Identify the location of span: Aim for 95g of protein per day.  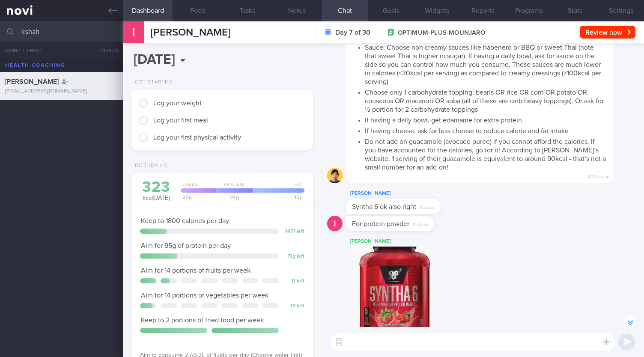
(186, 246).